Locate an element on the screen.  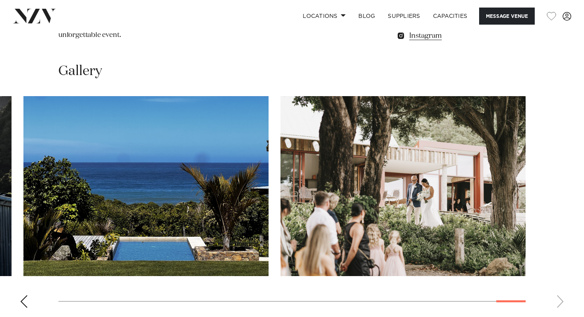
swiper-slide: 28 / 29 is located at coordinates (146, 186).